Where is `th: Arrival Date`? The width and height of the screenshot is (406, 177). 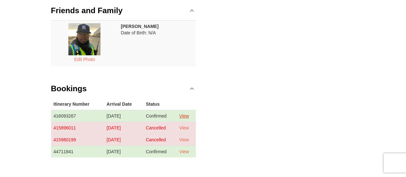 th: Arrival Date is located at coordinates (124, 104).